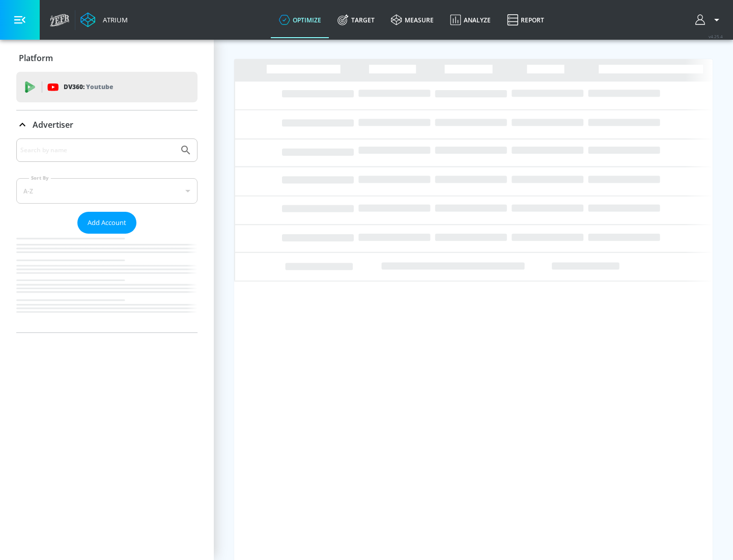 Image resolution: width=733 pixels, height=560 pixels. I want to click on label: Sort By, so click(40, 178).